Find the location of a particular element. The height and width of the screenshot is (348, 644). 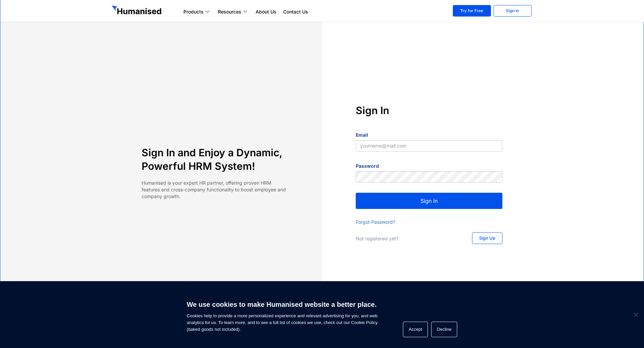

p: Not registered yet? is located at coordinates (407, 238).